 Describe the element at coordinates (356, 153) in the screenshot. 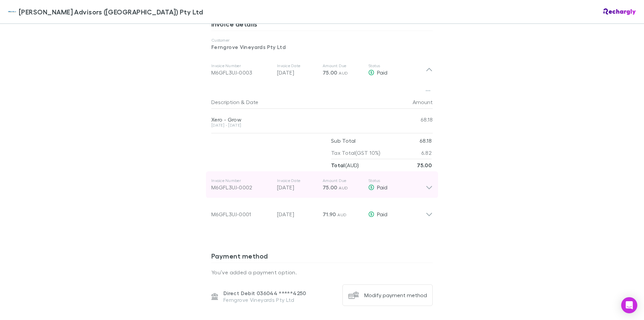

I see `p: Tax Total (GST 10%)` at that location.